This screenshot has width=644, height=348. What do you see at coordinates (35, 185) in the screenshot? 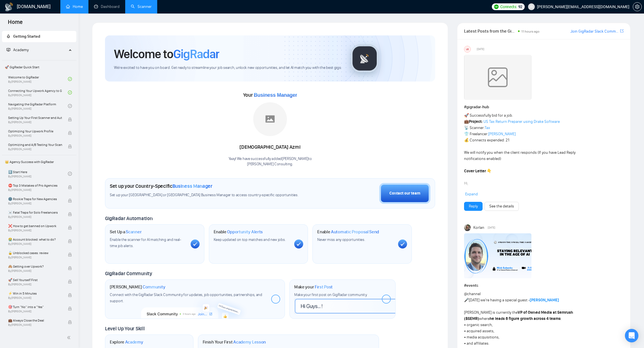
I see `span: ⛔ Top 3 Mistakes of Pro Agencies` at bounding box center [35, 185].